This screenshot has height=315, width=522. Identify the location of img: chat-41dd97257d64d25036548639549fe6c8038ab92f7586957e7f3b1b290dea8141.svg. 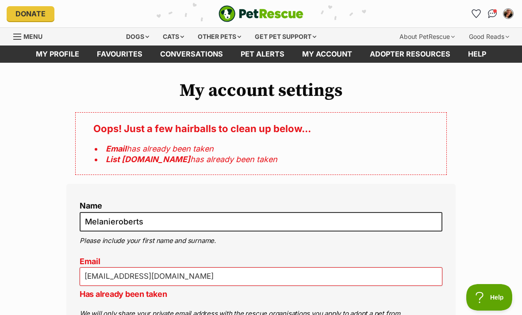
(492, 14).